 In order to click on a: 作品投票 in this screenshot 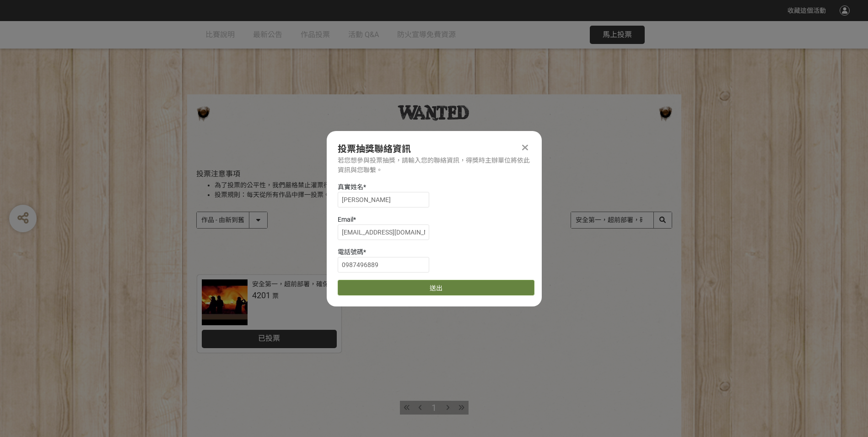, I will do `click(315, 35)`.